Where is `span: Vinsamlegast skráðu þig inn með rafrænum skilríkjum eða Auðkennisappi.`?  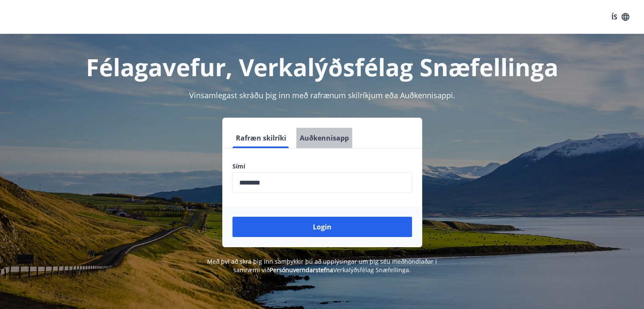 span: Vinsamlegast skráðu þig inn með rafrænum skilríkjum eða Auðkennisappi. is located at coordinates (322, 95).